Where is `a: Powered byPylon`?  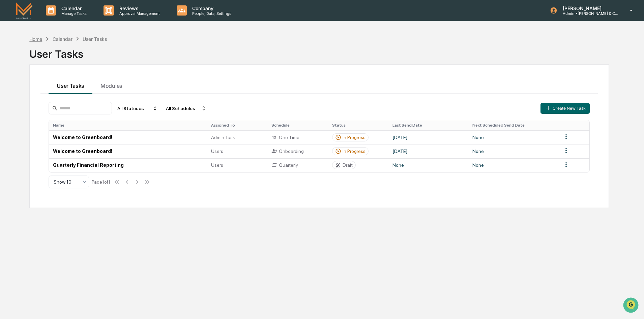 a: Powered byPylon is located at coordinates (65, 117).